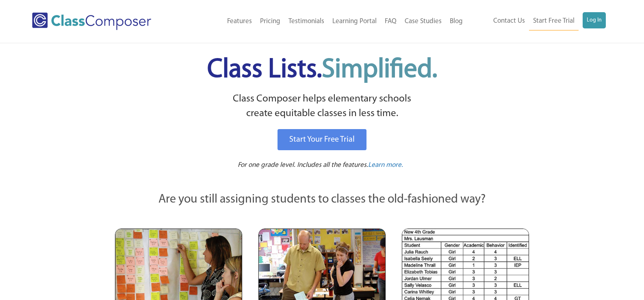  I want to click on a: Blog, so click(456, 22).